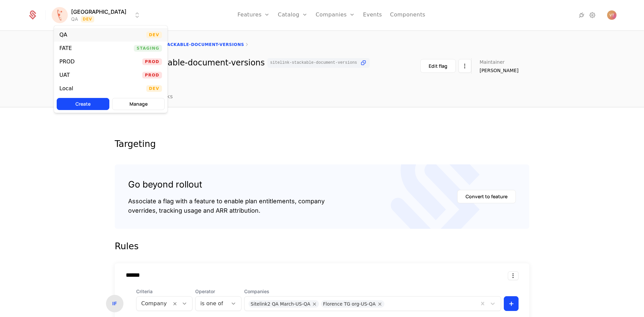  Describe the element at coordinates (66, 88) in the screenshot. I see `div: Local` at that location.